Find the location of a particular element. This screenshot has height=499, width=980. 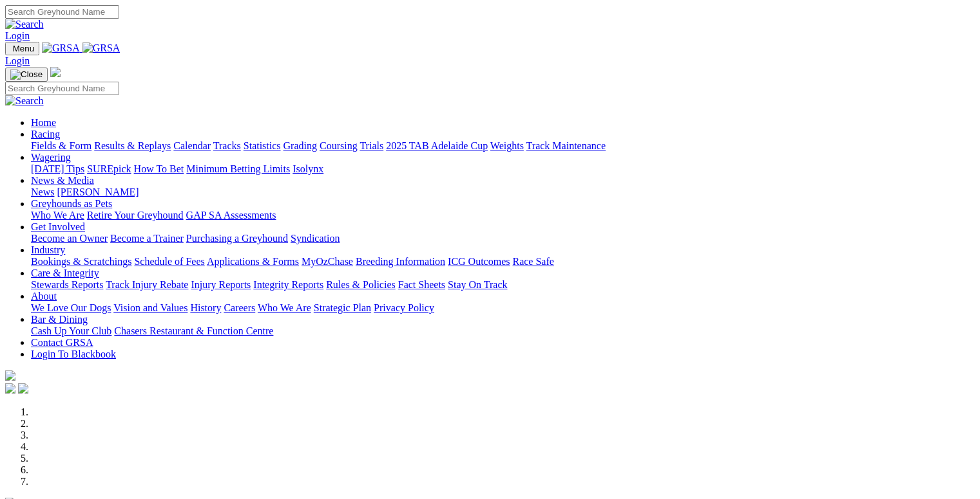

div: Industry is located at coordinates (503, 262).